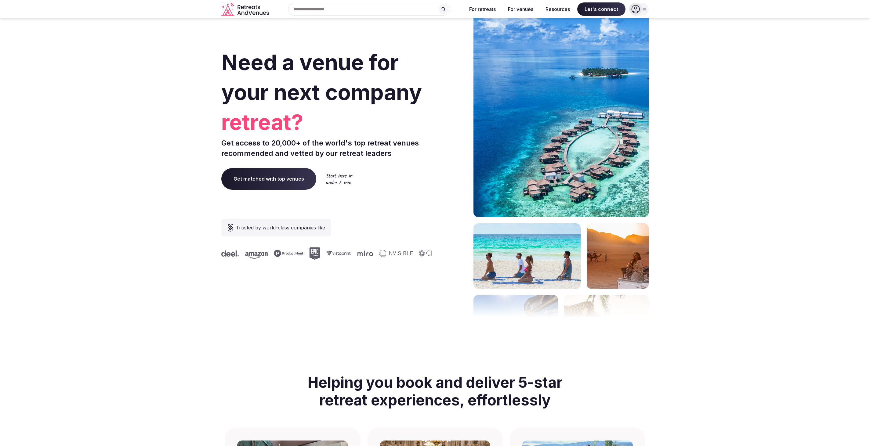 This screenshot has height=446, width=870. What do you see at coordinates (314, 254) in the screenshot?
I see `svg: Epic Games company logo` at bounding box center [314, 254].